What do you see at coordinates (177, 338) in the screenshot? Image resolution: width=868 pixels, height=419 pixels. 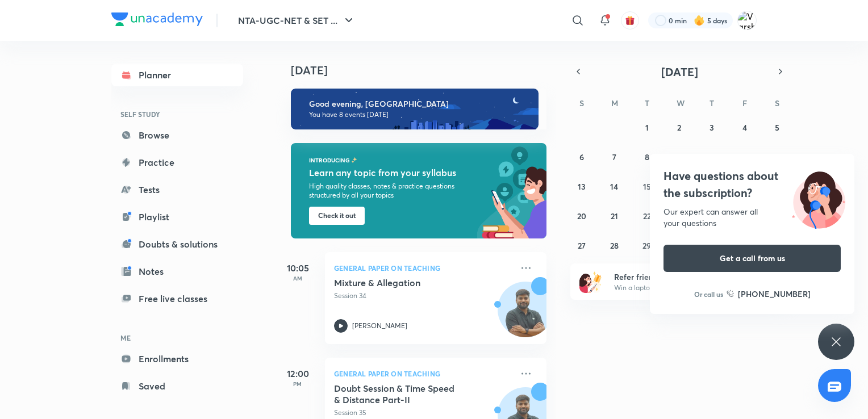 I see `h6: ME` at bounding box center [177, 338].